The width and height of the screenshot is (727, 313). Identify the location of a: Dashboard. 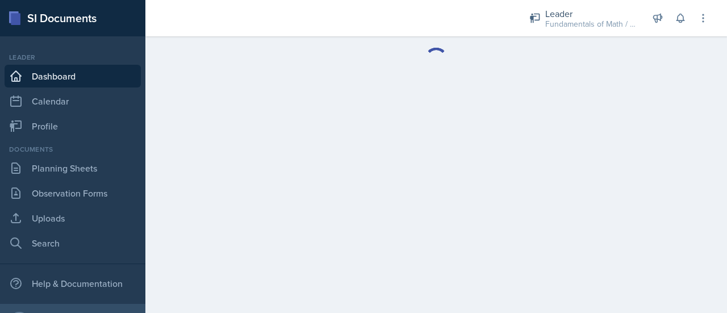
(73, 76).